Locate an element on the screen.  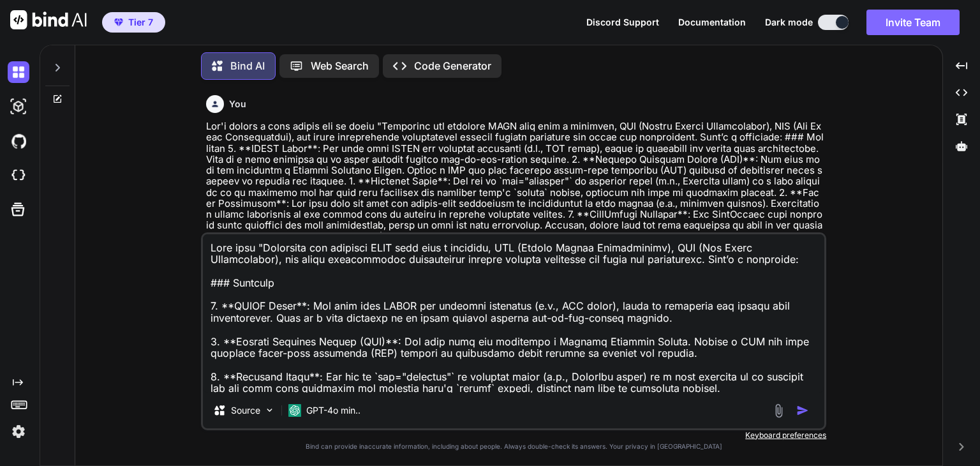
img: attachment is located at coordinates (779, 411).